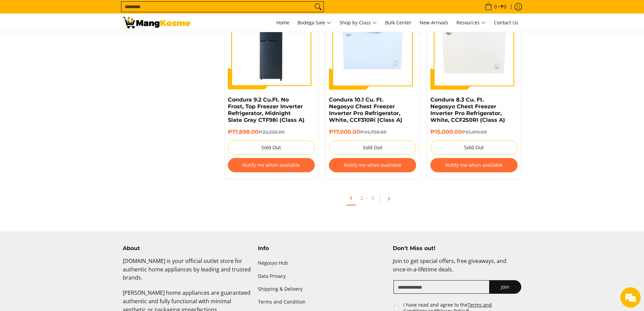  Describe the element at coordinates (503, 7) in the screenshot. I see `span: ₱0` at that location.